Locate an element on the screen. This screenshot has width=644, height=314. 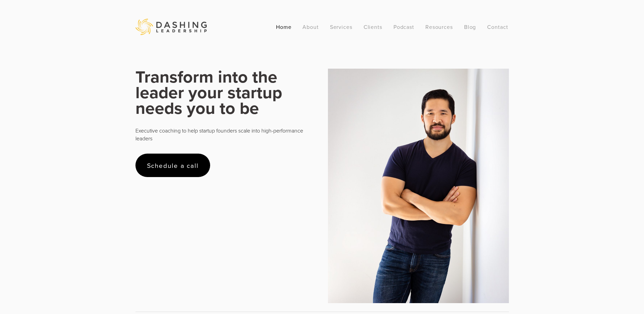
a: Podcast is located at coordinates (404, 27).